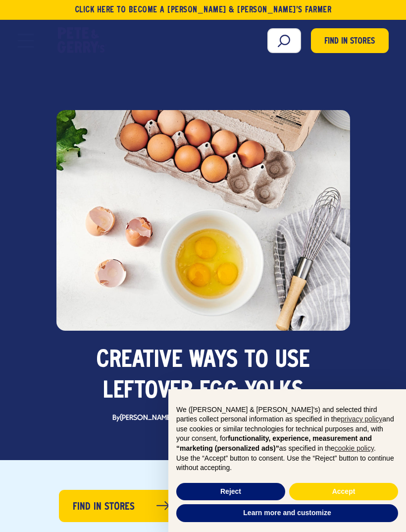 The height and width of the screenshot is (532, 406). What do you see at coordinates (287, 513) in the screenshot?
I see `button: Learn more and customize` at bounding box center [287, 513].